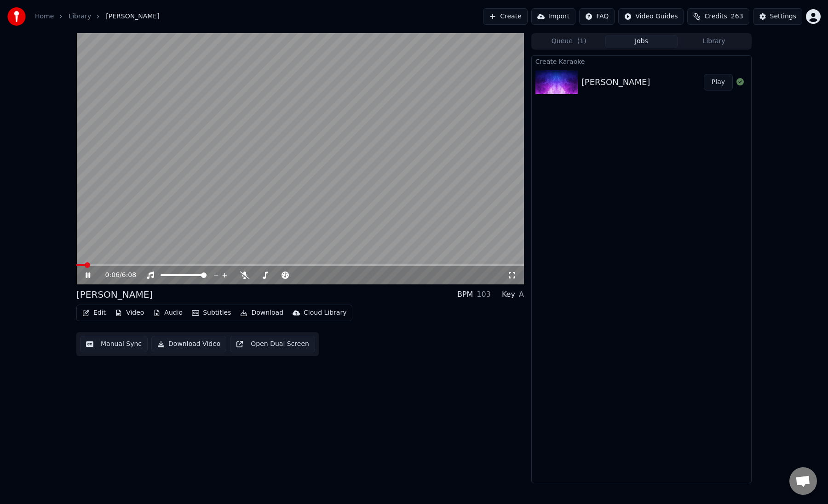 The height and width of the screenshot is (504, 828). I want to click on button: Download Video, so click(189, 344).